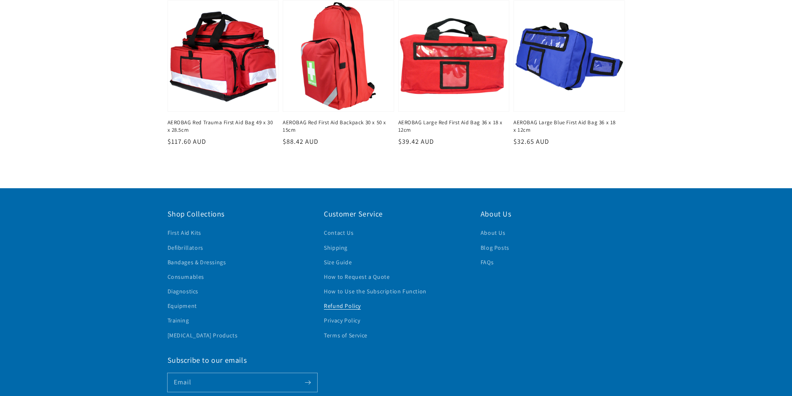 The width and height of the screenshot is (792, 396). Describe the element at coordinates (178, 320) in the screenshot. I see `a: Training` at that location.